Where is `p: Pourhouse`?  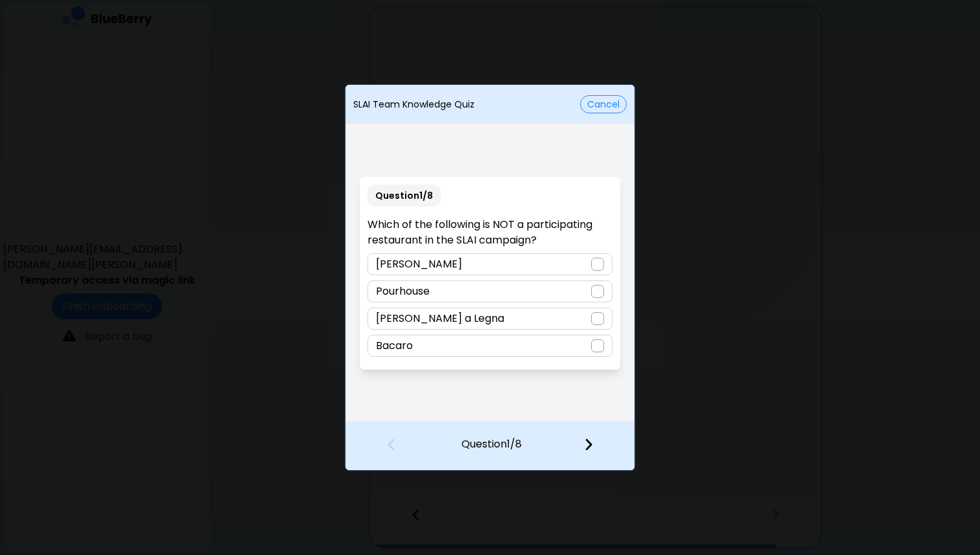
p: Pourhouse is located at coordinates (403, 291).